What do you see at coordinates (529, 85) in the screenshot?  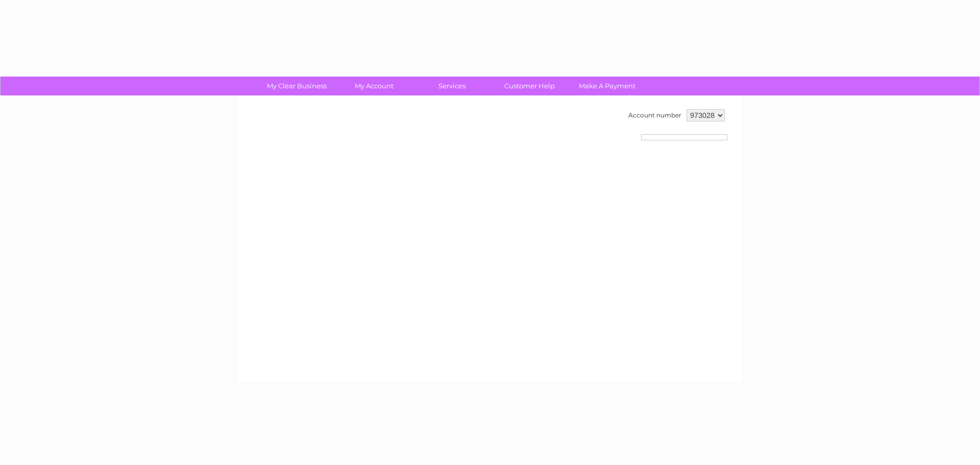 I see `a: Customer Help` at bounding box center [529, 85].